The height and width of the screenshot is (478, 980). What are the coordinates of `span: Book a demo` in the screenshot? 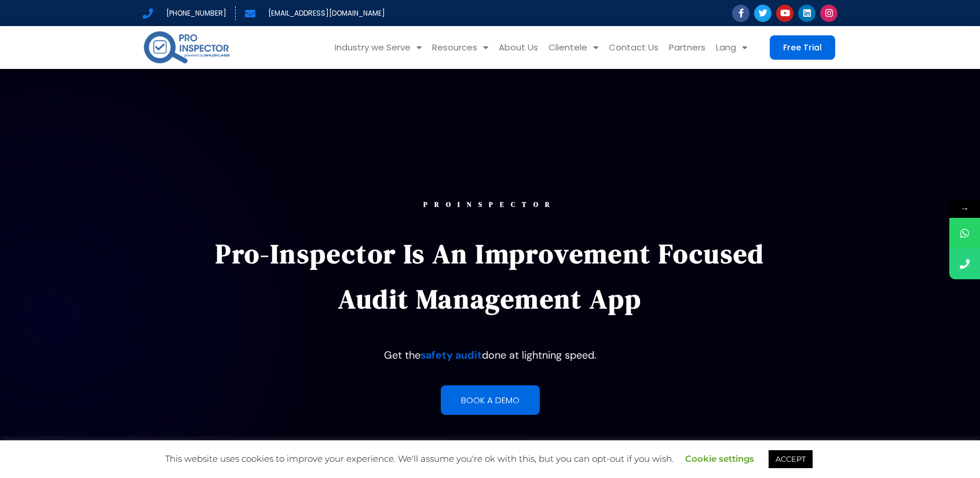 It's located at (490, 400).